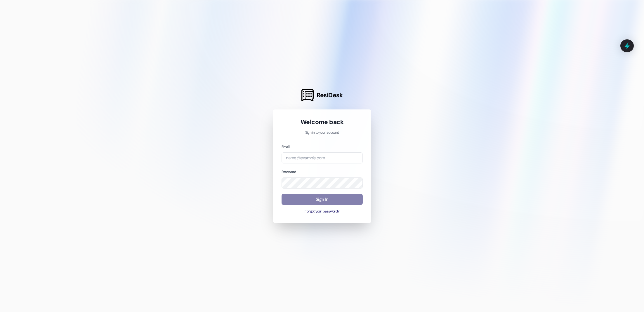 This screenshot has width=644, height=312. Describe the element at coordinates (322, 158) in the screenshot. I see `input: name@example.com` at that location.